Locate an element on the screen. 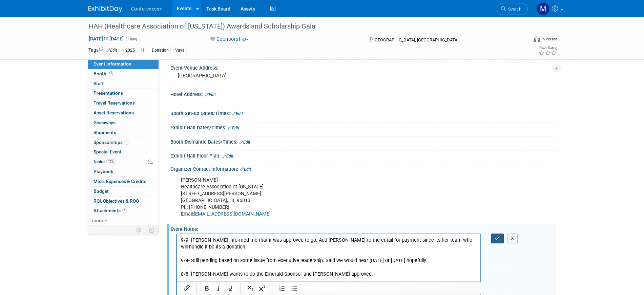  span: Shipments is located at coordinates (105, 132).